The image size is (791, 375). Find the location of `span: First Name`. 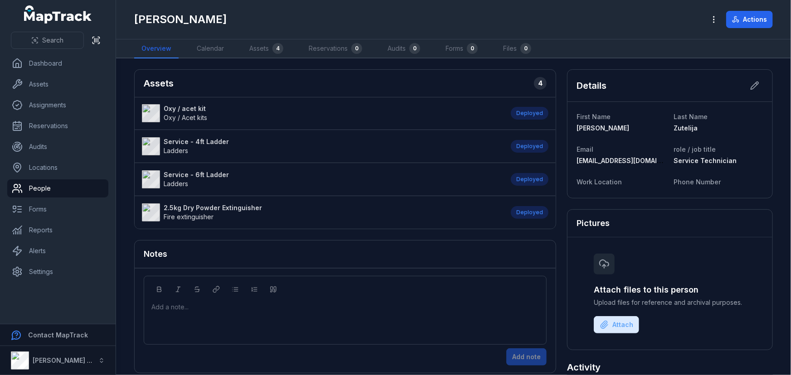

span: First Name is located at coordinates (593, 116).